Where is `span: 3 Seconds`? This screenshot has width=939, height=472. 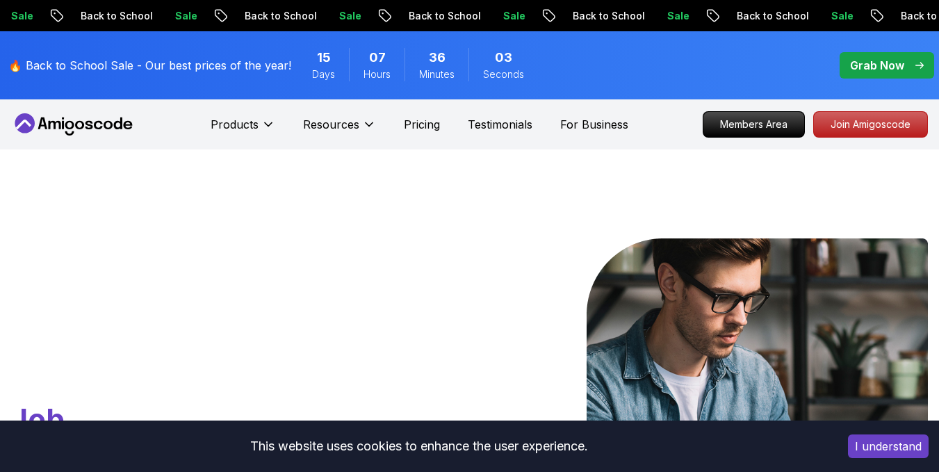 span: 3 Seconds is located at coordinates (503, 58).